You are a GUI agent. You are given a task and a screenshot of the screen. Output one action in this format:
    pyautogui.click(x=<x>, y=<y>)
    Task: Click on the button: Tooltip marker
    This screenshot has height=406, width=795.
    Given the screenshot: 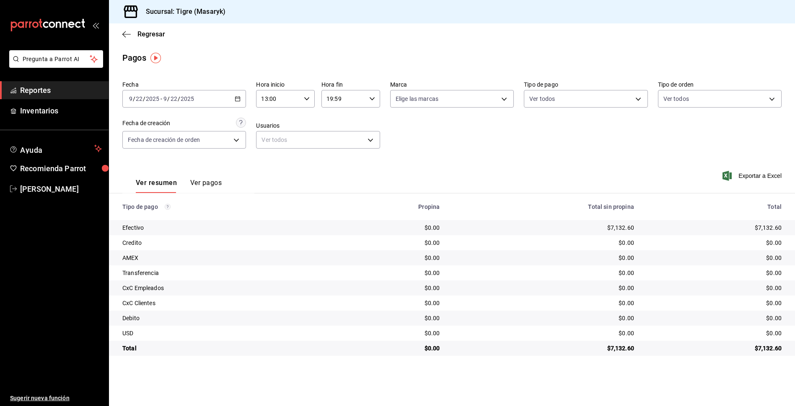 What is the action you would take?
    pyautogui.click(x=155, y=58)
    